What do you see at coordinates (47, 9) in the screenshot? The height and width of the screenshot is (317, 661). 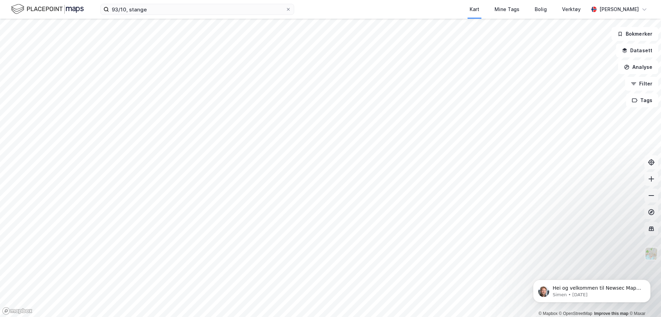 I see `img: logo.f888ab2527a4732fd821a326f86c7f29.svg` at bounding box center [47, 9].